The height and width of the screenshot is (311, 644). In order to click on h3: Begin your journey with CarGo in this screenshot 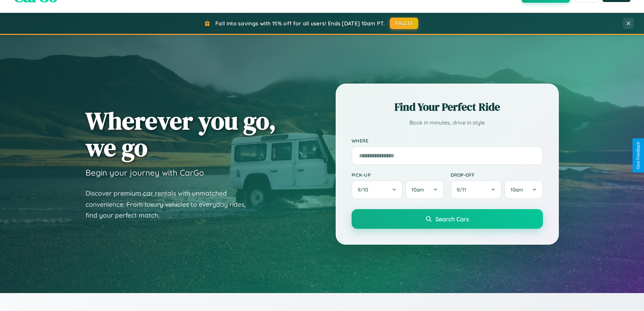, I will do `click(145, 173)`.